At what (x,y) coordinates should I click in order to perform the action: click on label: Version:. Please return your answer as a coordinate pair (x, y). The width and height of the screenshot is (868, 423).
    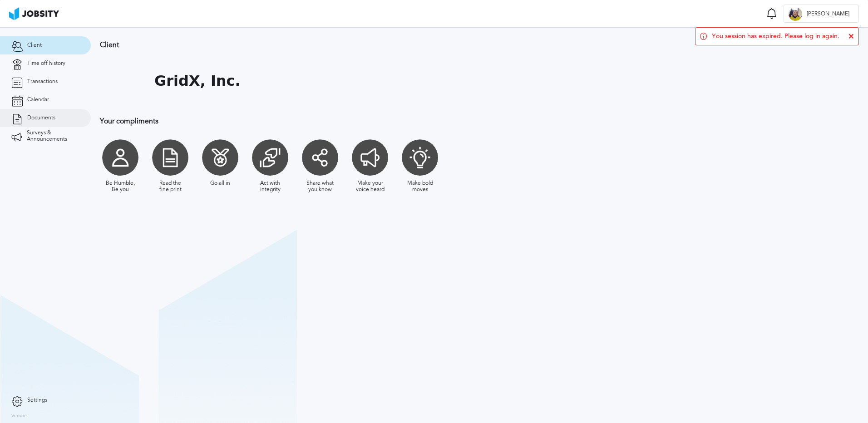
    Looking at the image, I should click on (19, 416).